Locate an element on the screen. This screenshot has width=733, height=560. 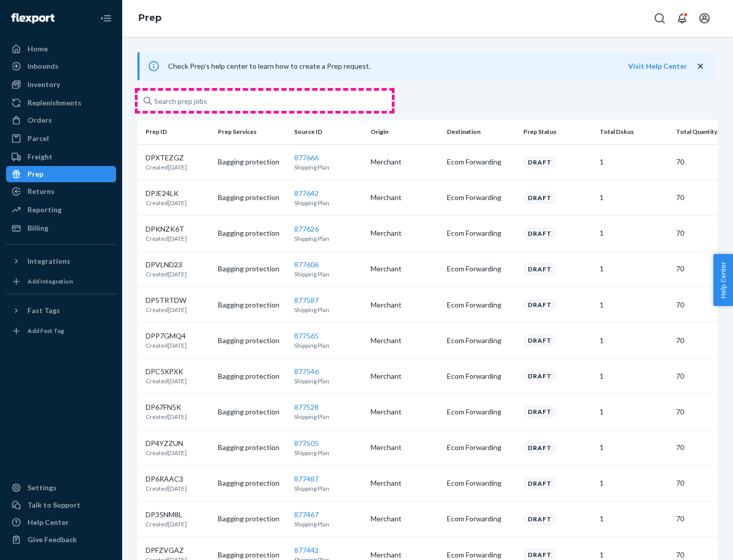
div: Integrations is located at coordinates (49, 261).